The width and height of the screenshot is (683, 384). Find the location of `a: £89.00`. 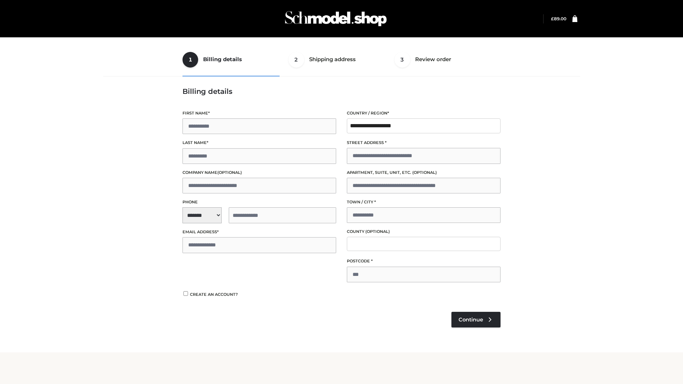

a: £89.00 is located at coordinates (558, 18).